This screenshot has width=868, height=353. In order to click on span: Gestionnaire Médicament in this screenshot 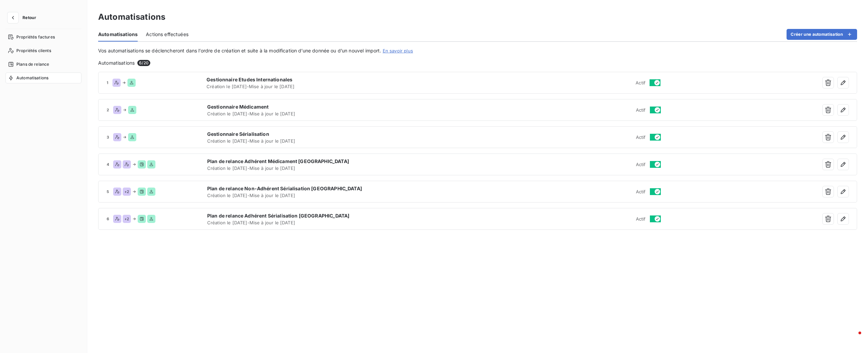, I will do `click(342, 107)`.